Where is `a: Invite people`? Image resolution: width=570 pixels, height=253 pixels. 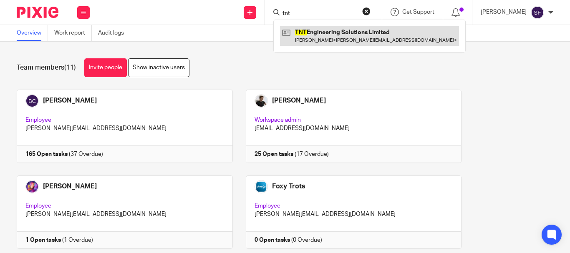
a: Invite people is located at coordinates (106, 68).